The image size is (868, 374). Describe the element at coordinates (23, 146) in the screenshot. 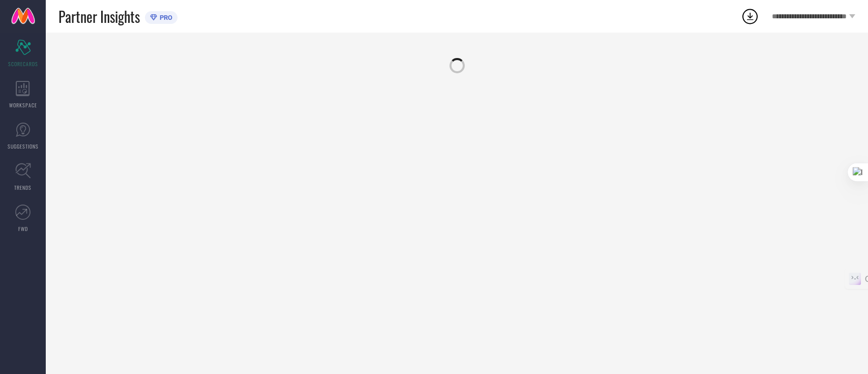

I see `span: SUGGESTIONS` at that location.